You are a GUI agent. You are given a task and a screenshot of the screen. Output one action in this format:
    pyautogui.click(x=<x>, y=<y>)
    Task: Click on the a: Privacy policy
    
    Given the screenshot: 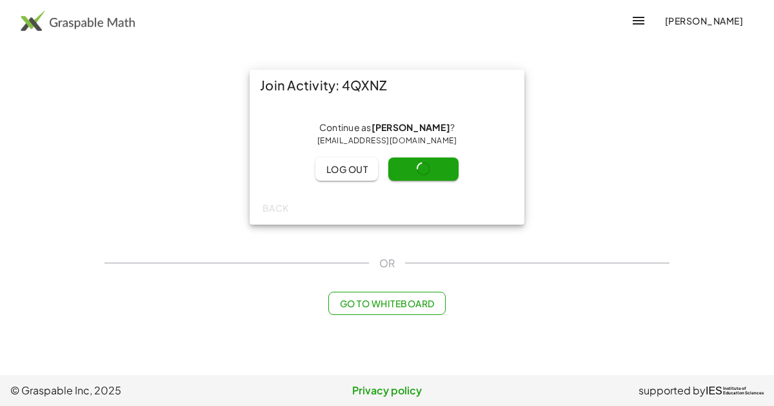 What is the action you would take?
    pyautogui.click(x=386, y=390)
    